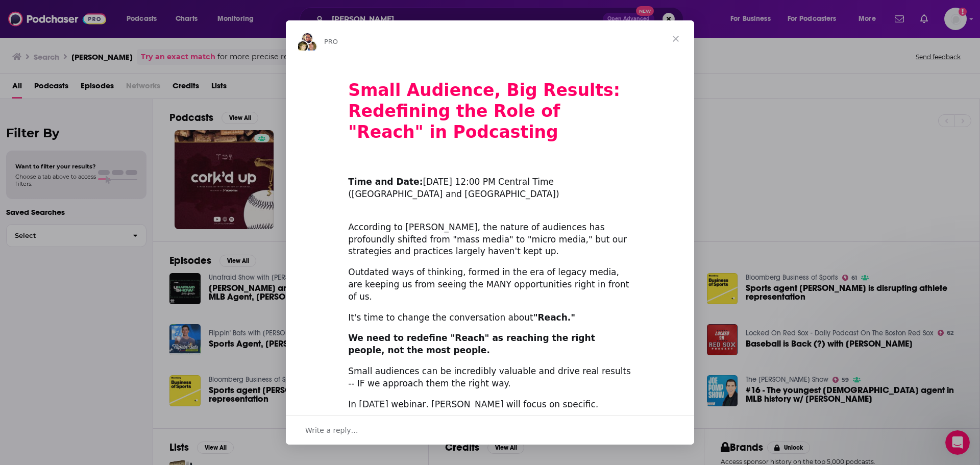 This screenshot has height=465, width=980. Describe the element at coordinates (471, 344) in the screenshot. I see `b: We need to redefine "Reach" as reaching the right people, not the most people.` at that location.